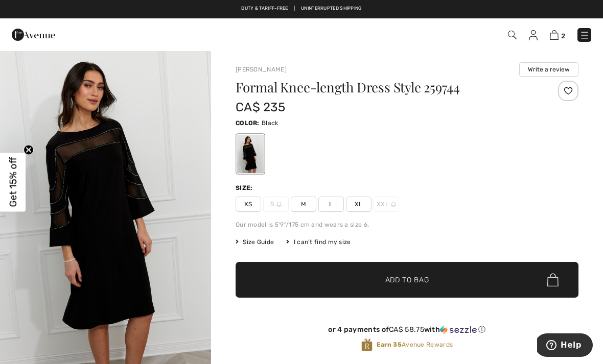  I want to click on a: 2, so click(557, 34).